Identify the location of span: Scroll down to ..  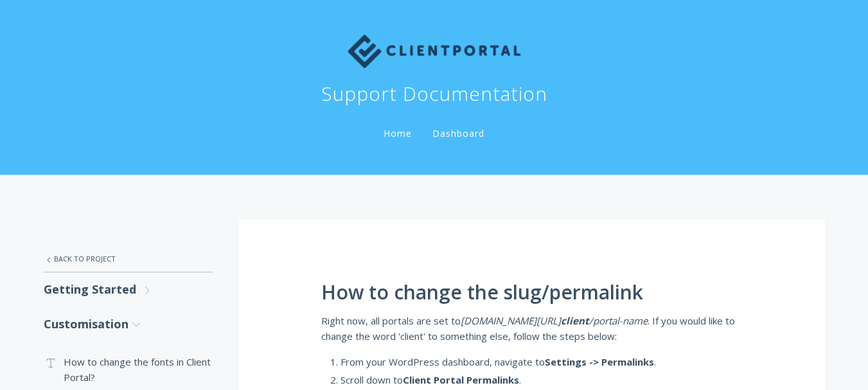
(431, 380).